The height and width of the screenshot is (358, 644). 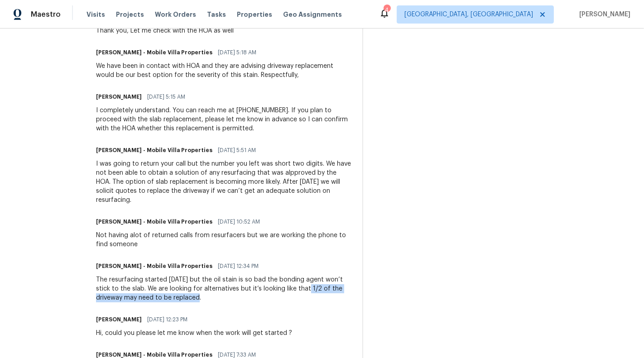 I want to click on span: Visits, so click(x=95, y=14).